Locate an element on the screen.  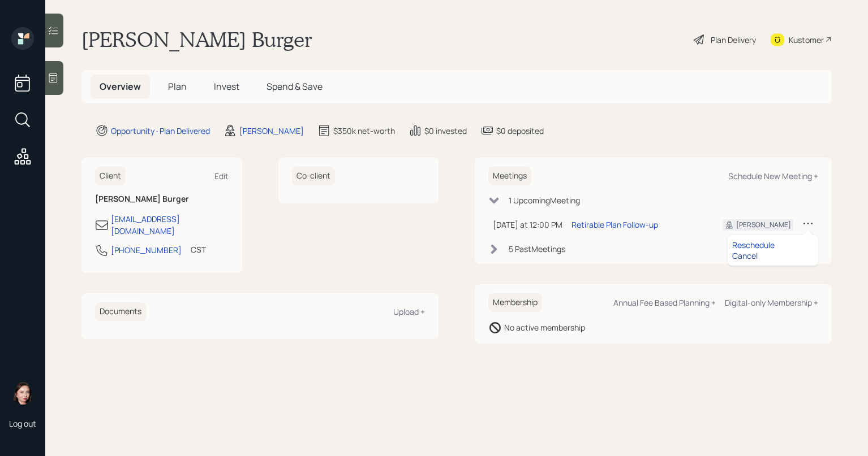
h6: Membership is located at coordinates (515, 302).